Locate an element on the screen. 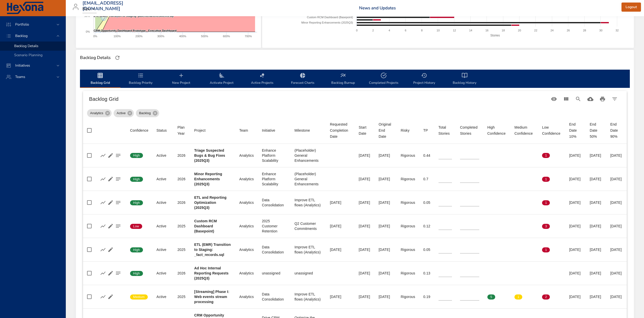 This screenshot has width=644, height=318. div: Team is located at coordinates (244, 130).